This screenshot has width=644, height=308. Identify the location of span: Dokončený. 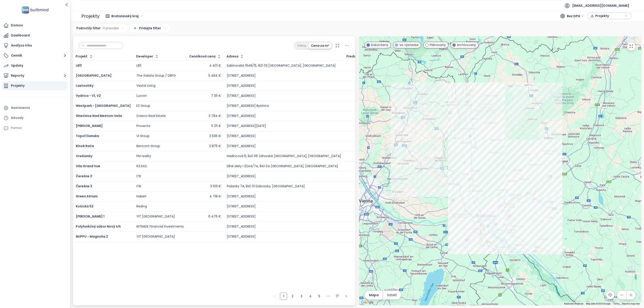
(379, 45).